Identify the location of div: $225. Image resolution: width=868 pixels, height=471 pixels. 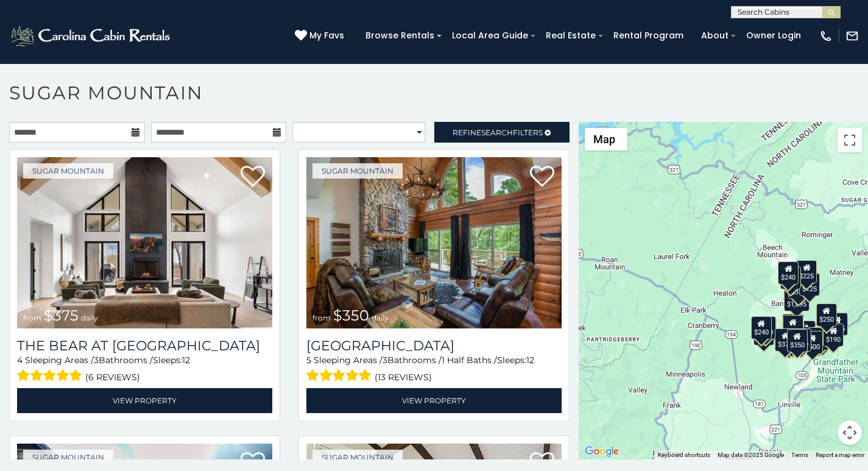
(807, 272).